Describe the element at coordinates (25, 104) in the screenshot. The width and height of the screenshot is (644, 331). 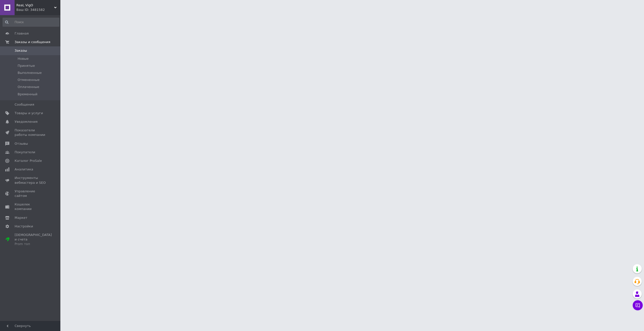
I see `span: Сообщения` at that location.